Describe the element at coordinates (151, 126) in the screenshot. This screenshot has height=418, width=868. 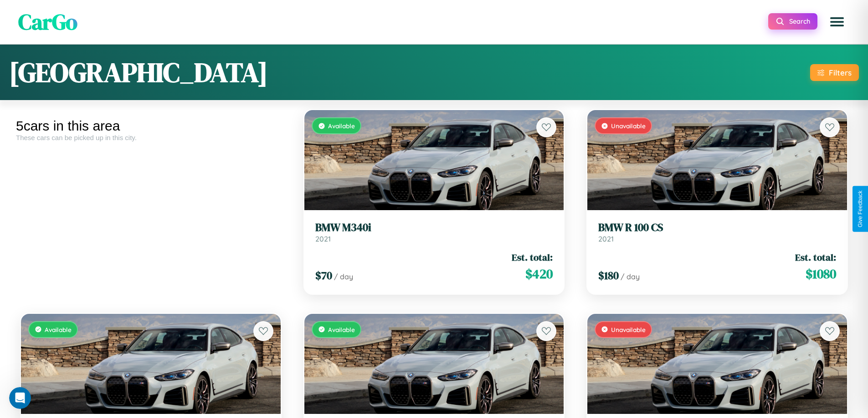
I see `div: 5 cars in this area` at that location.